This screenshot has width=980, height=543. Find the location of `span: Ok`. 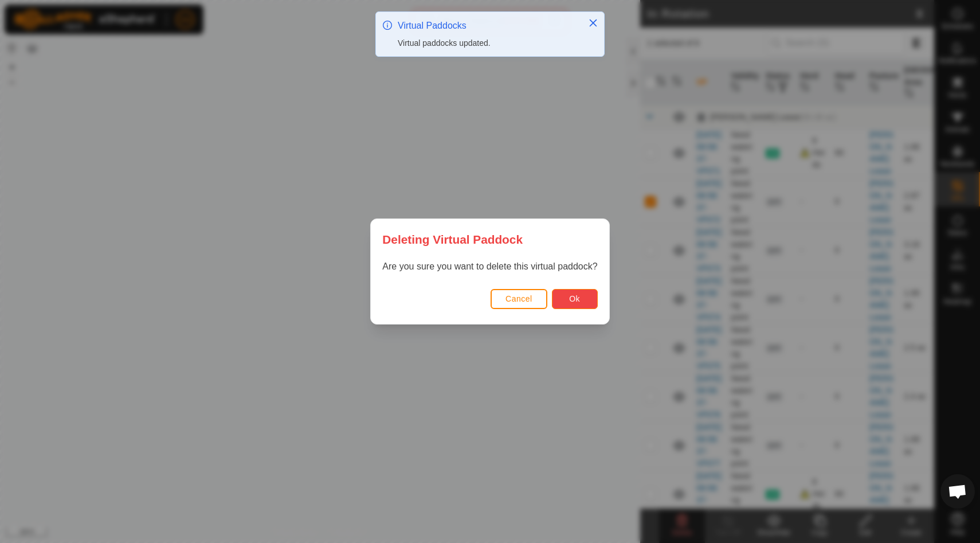

span: Ok is located at coordinates (574, 299).